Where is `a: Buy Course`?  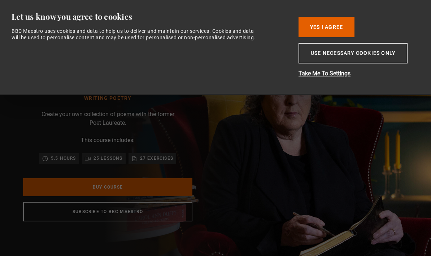
a: Buy Course is located at coordinates (107, 187).